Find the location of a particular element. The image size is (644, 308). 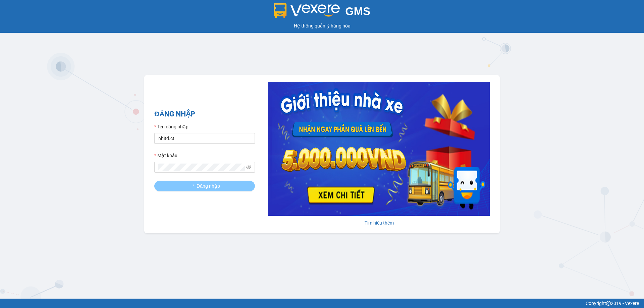

button: Đăng nhập is located at coordinates (205, 186).